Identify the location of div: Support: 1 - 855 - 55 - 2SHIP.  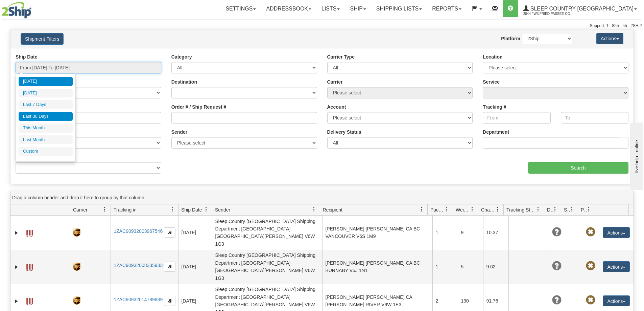
(322, 26).